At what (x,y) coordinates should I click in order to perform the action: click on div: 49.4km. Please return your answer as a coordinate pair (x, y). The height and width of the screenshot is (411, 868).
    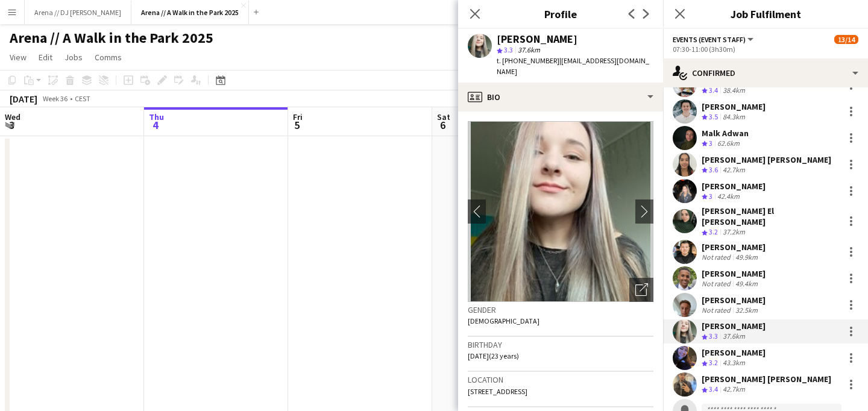
    Looking at the image, I should click on (747, 283).